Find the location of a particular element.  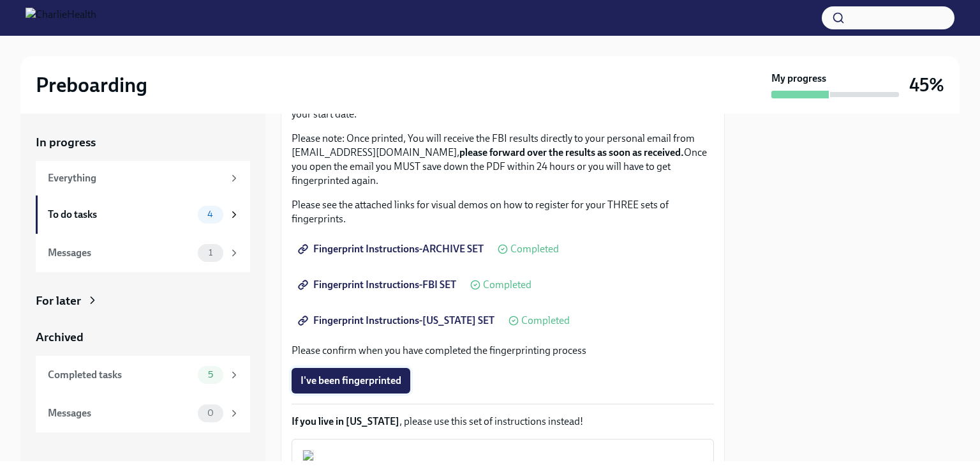

p: , please use this set of instructions instead! is located at coordinates (503, 422).